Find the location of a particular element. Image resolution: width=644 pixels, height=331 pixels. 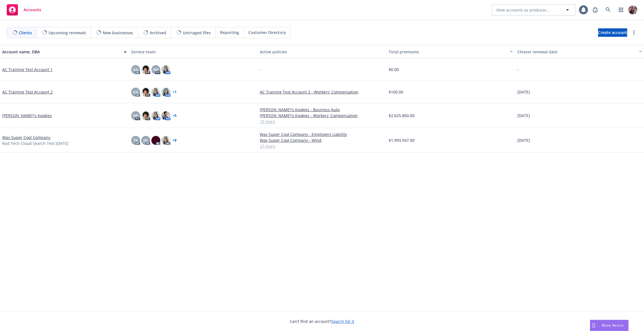

span: $2,625,860.00 is located at coordinates (402, 116).